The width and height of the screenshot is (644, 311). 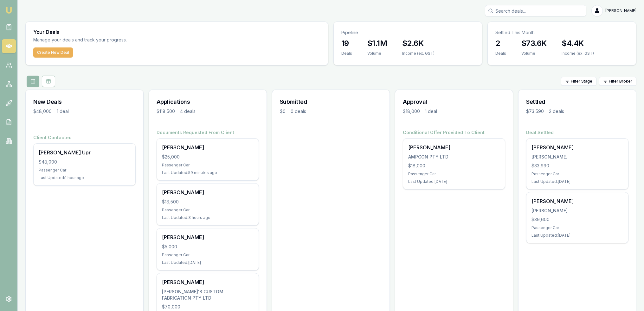 What do you see at coordinates (577, 102) in the screenshot?
I see `h3: Settled` at bounding box center [577, 102].